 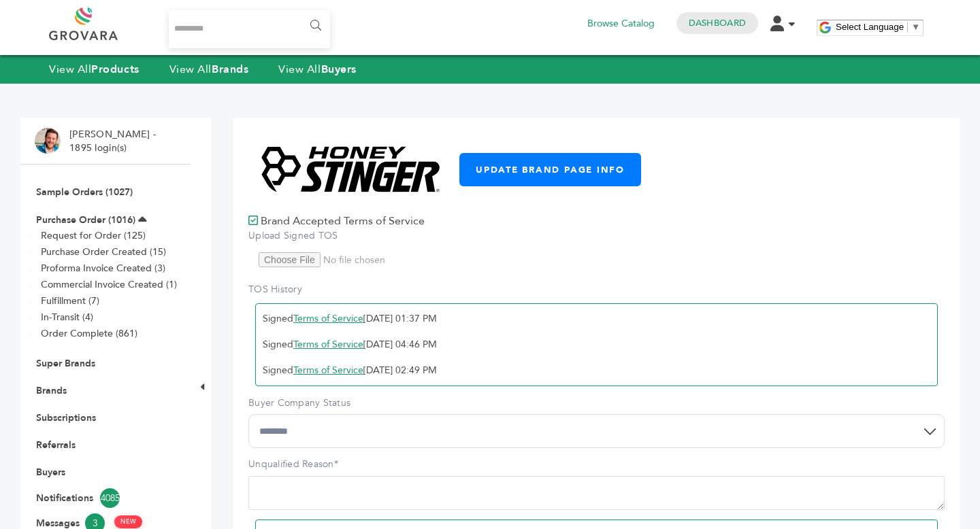 I want to click on span: 4085, so click(x=109, y=498).